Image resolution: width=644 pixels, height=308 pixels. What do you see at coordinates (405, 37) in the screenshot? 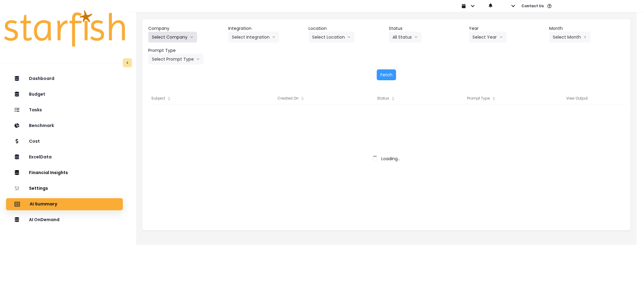
I see `button: All Statusarrow down line` at bounding box center [405, 37].